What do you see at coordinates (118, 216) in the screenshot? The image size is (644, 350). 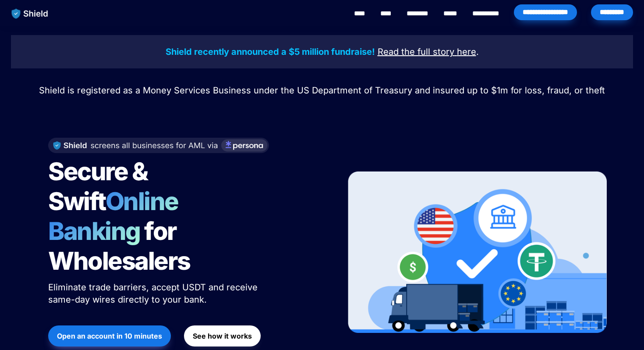 I see `span: Online Banking` at bounding box center [118, 216].